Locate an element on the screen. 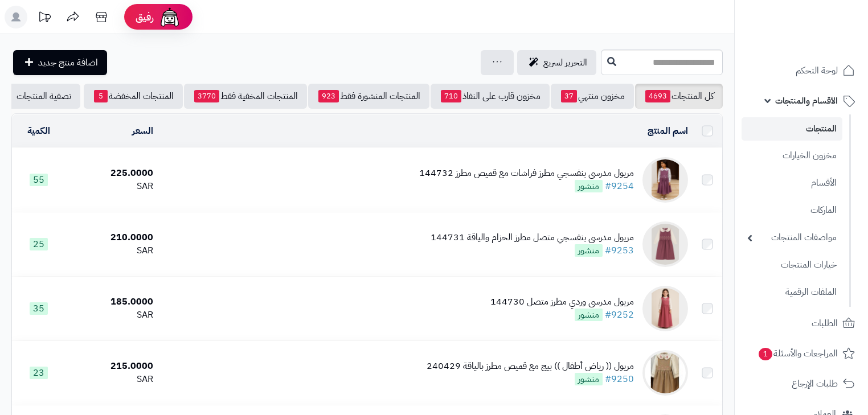  span: تصفية المنتجات is located at coordinates (43, 97).